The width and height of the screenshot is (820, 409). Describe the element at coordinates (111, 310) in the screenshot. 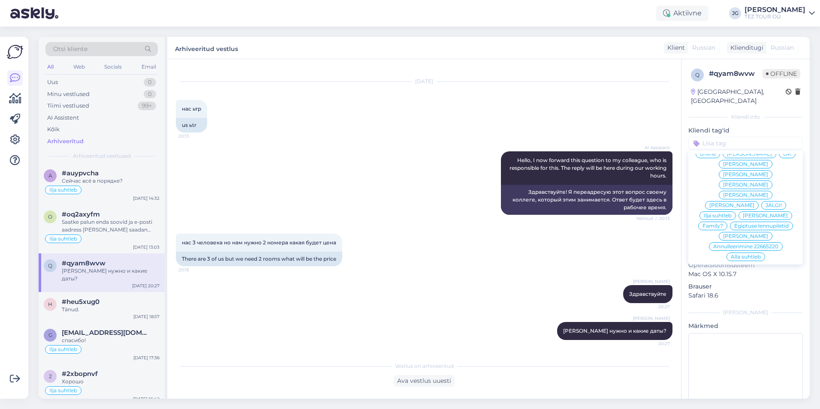

I see `div: Tänud.` at that location.